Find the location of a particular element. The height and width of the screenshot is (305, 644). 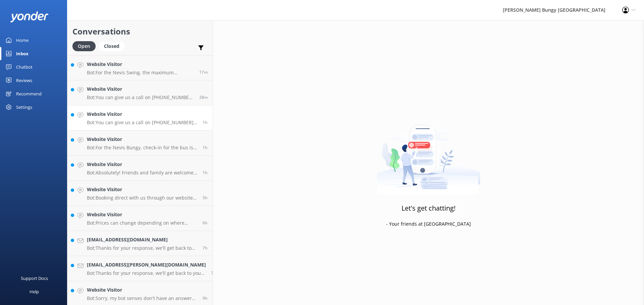

div: Support Docs is located at coordinates (34, 278).